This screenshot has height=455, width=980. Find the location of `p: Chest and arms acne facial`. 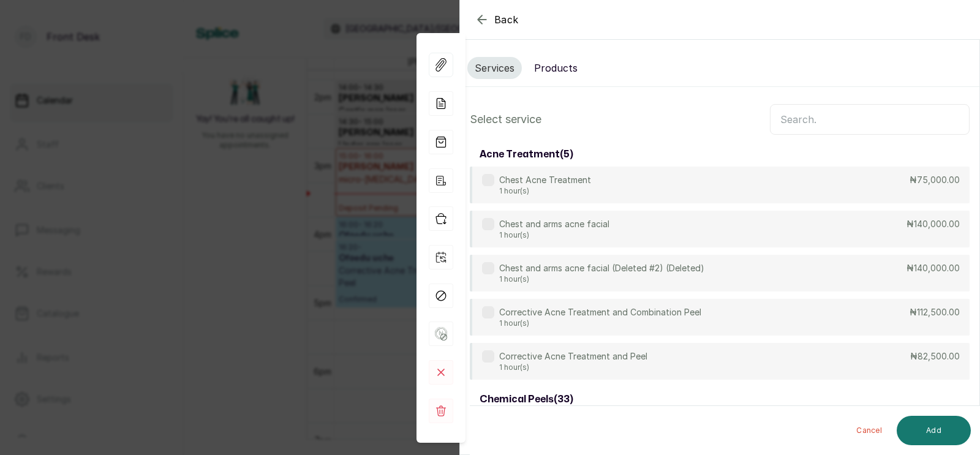

p: Chest and arms acne facial is located at coordinates (554, 224).